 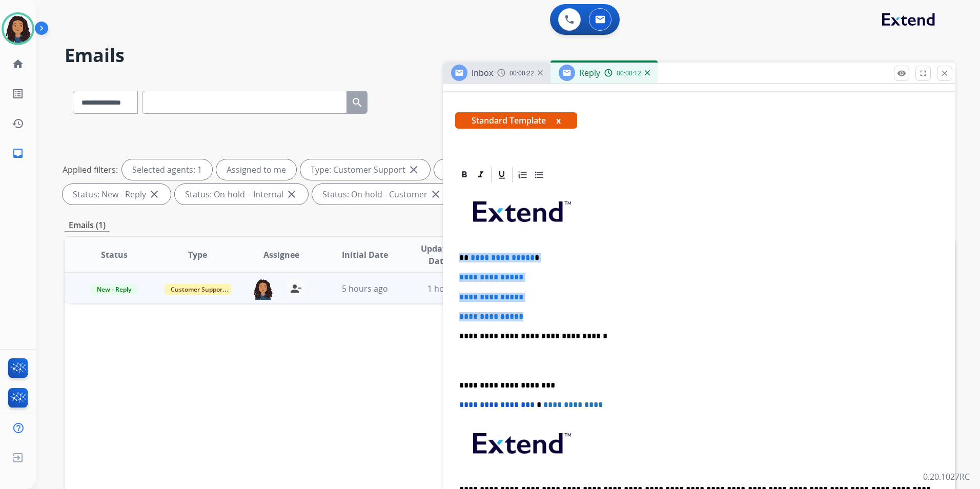 I want to click on div: Assigned to me, so click(x=257, y=170).